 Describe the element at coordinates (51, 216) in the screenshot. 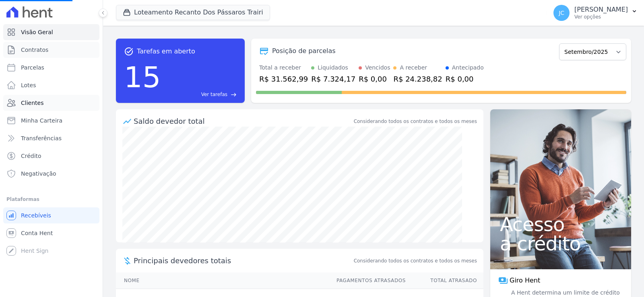

I see `a: Recebíveis` at that location.